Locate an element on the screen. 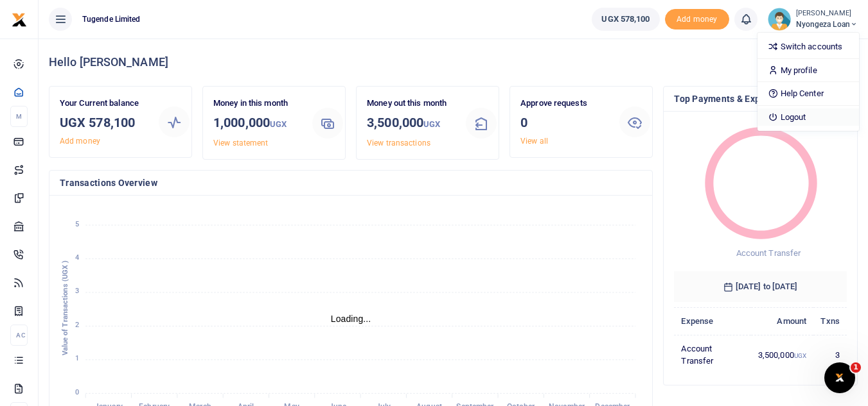  span: 1 is located at coordinates (855, 368).